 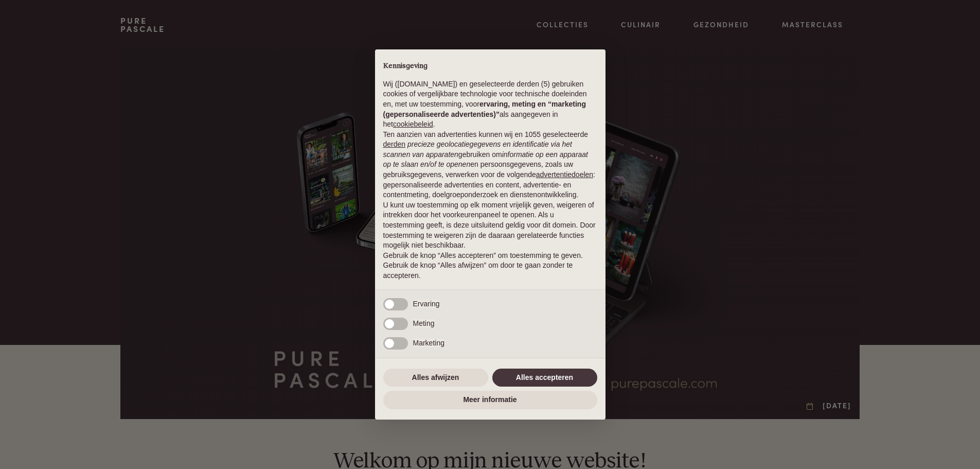 I want to click on em: precieze geolocatiegegevens en identificatie via het scannen van apparaten, so click(x=477, y=149).